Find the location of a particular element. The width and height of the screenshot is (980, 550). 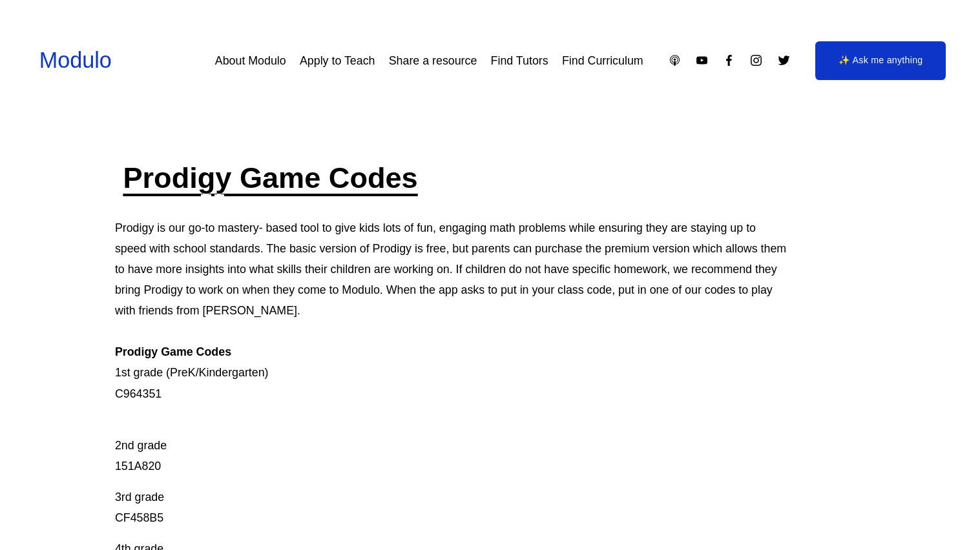

a: About Modulo is located at coordinates (250, 60).